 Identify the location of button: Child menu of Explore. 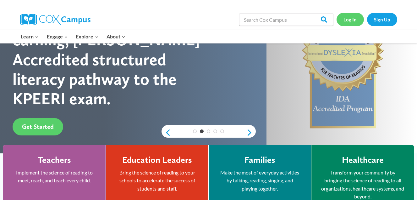
(87, 36).